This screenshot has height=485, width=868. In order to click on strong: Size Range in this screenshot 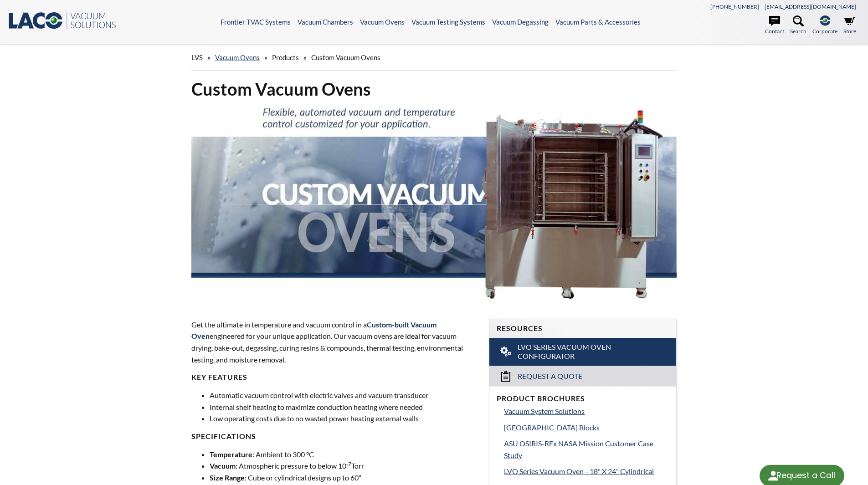, I will do `click(227, 477)`.